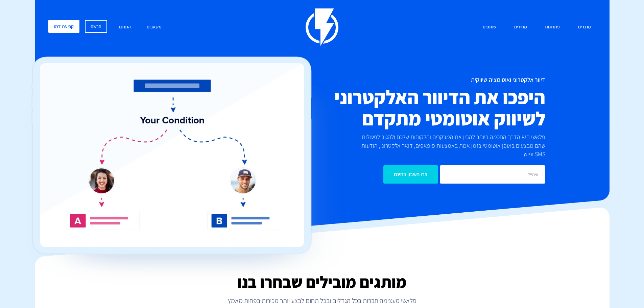 The width and height of the screenshot is (644, 308). What do you see at coordinates (414, 80) in the screenshot?
I see `h1: דיוור אלקטרוני ואוטומציה שיווקית` at bounding box center [414, 80].